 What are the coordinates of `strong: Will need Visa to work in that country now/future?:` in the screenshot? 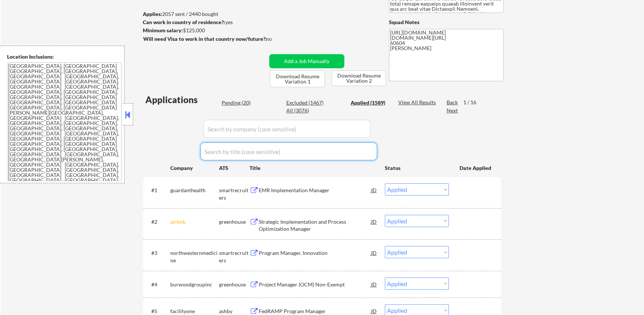 It's located at (204, 39).